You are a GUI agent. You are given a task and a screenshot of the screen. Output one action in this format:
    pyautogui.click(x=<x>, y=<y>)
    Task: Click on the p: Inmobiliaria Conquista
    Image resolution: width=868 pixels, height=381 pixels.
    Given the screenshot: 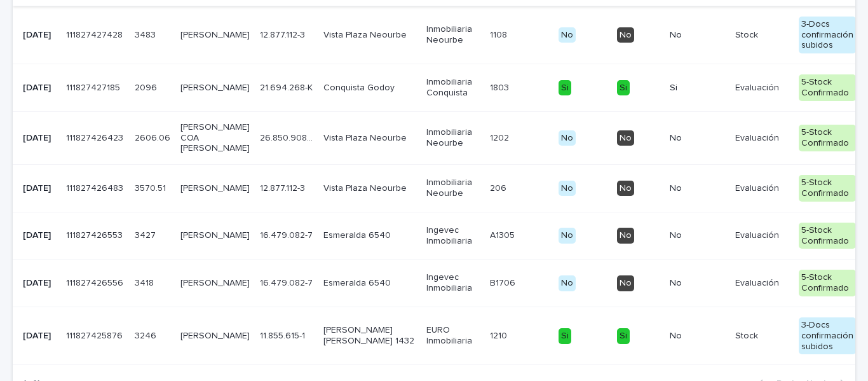 What is the action you would take?
    pyautogui.click(x=453, y=88)
    